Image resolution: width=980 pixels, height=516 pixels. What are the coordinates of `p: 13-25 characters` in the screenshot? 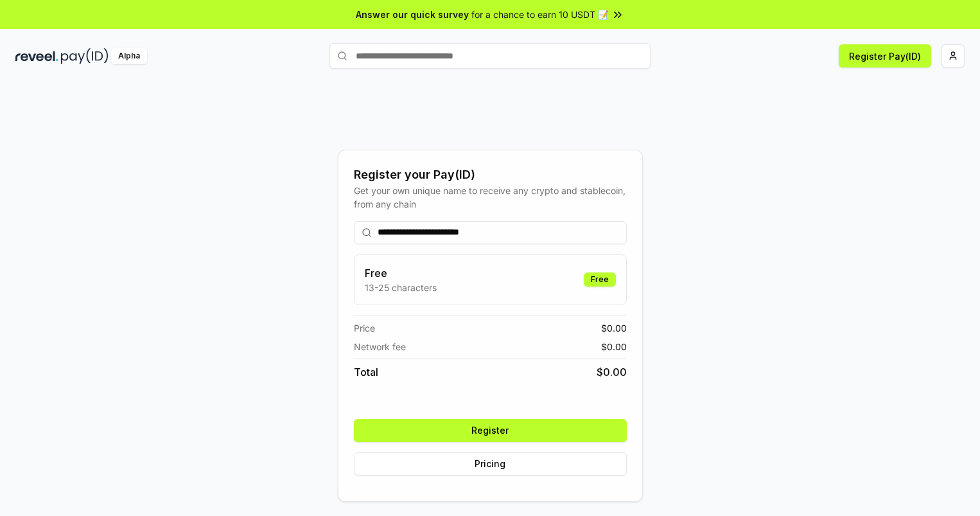 It's located at (401, 287).